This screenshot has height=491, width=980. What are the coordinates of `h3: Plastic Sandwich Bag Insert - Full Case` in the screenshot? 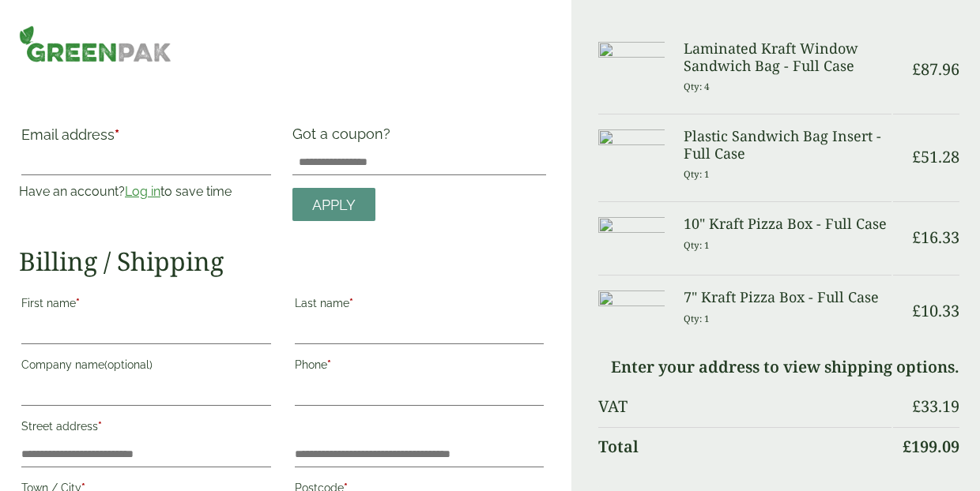 It's located at (787, 144).